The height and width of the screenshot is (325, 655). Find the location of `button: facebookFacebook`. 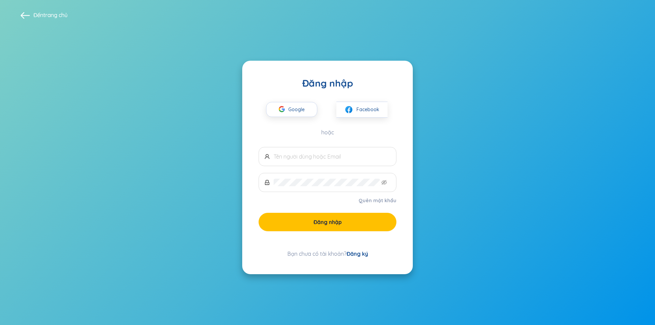

button: facebookFacebook is located at coordinates (362, 109).